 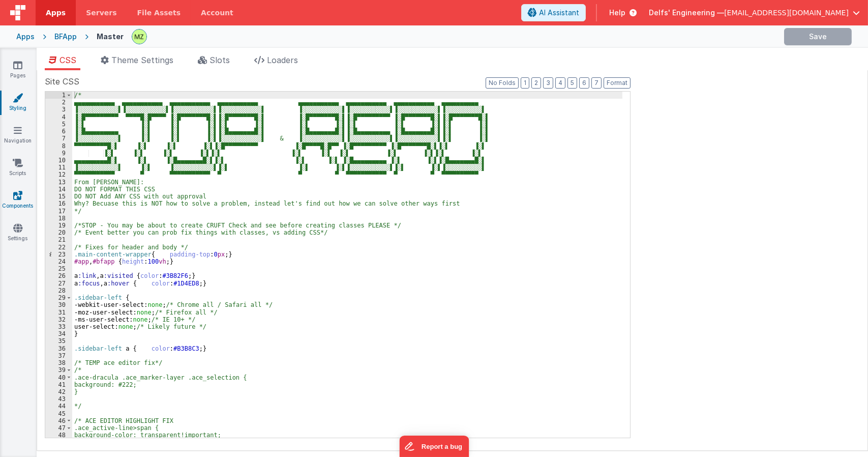 What do you see at coordinates (59, 138) in the screenshot?
I see `div: 7` at bounding box center [59, 138].